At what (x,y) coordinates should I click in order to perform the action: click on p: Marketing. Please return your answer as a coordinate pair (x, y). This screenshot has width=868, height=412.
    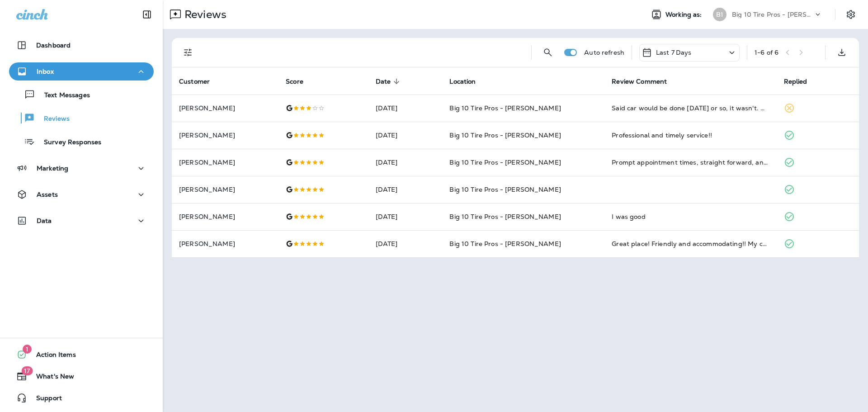
    Looking at the image, I should click on (53, 168).